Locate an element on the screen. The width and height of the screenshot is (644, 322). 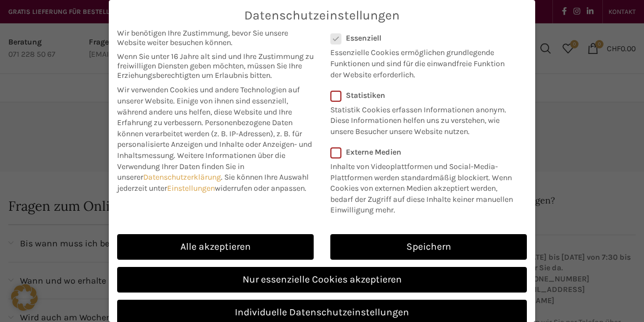
label: Externe Medien is located at coordinates (425, 152).